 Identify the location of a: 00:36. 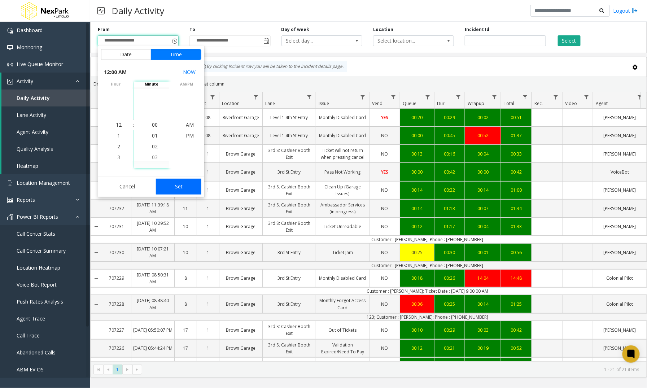
(417, 304).